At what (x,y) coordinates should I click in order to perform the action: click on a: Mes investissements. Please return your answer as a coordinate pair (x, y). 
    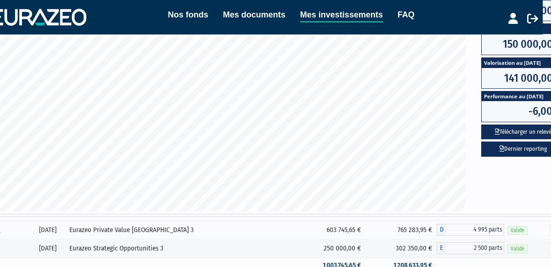
    Looking at the image, I should click on (342, 15).